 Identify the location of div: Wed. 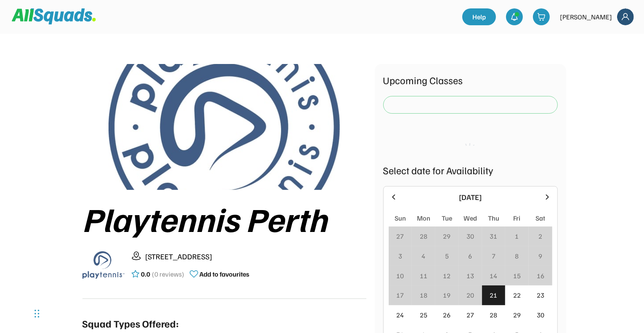
(471, 218).